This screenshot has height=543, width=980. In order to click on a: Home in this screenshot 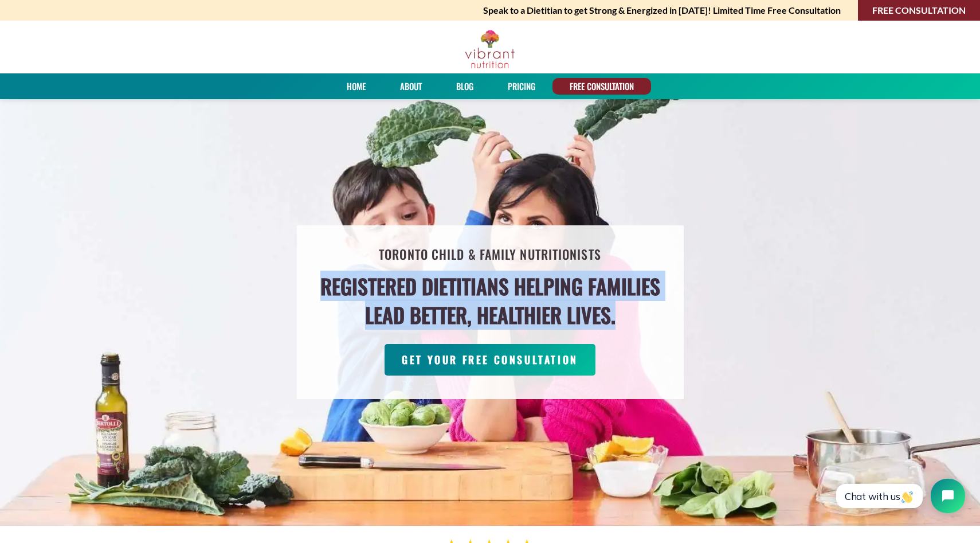, I will do `click(356, 86)`.